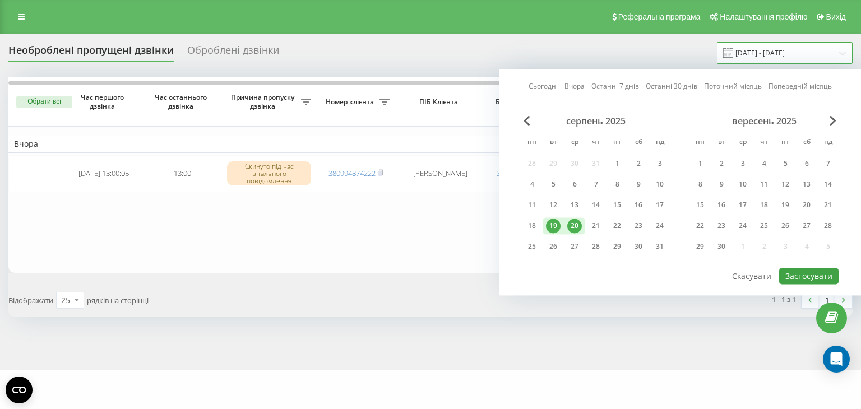  What do you see at coordinates (31, 300) in the screenshot?
I see `span: Відображати` at bounding box center [31, 300].